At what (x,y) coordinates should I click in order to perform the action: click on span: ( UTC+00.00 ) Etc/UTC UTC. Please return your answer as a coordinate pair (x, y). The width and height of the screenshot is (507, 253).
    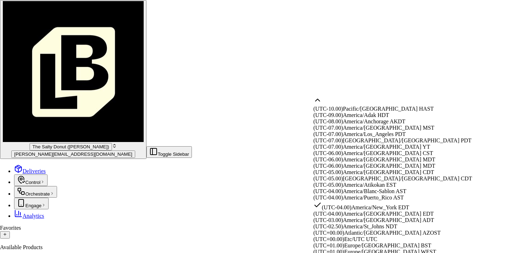
    Looking at the image, I should click on (345, 239).